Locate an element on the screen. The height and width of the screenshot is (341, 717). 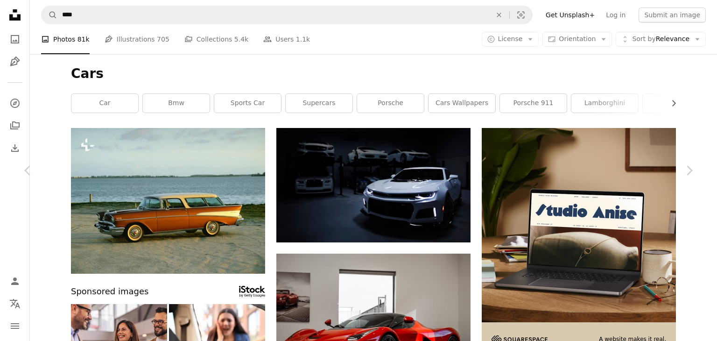
img: white car is located at coordinates (373, 185).